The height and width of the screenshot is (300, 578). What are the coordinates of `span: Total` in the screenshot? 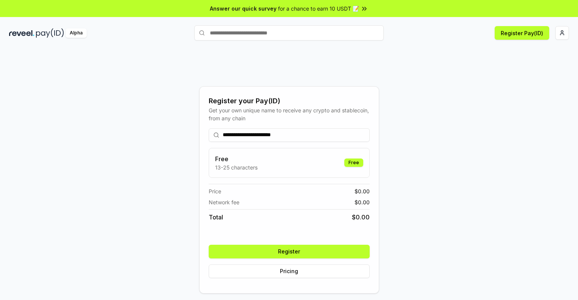 It's located at (216, 217).